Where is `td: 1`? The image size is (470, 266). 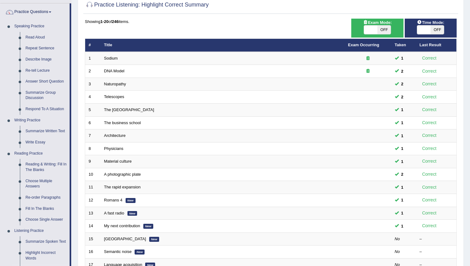
td: 1 is located at coordinates (93, 58).